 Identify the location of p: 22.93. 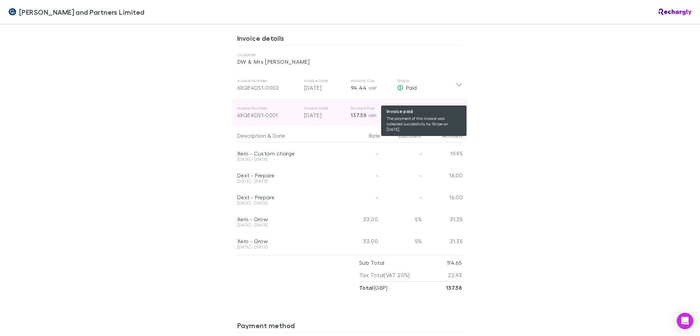
(455, 275).